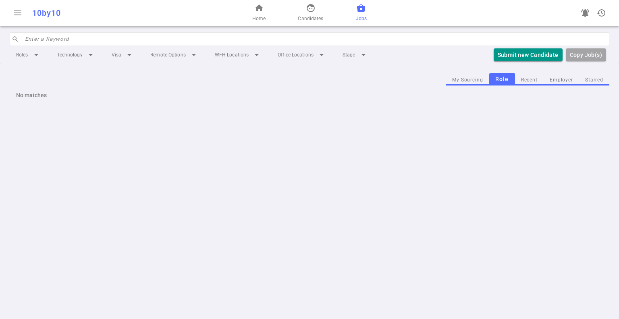  Describe the element at coordinates (502, 79) in the screenshot. I see `button: Role` at that location.